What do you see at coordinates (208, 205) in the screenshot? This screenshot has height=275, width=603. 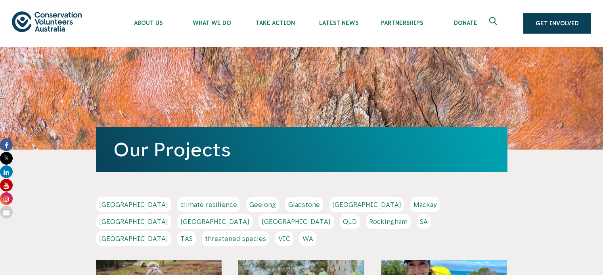 I see `a: climate resilience` at bounding box center [208, 205].